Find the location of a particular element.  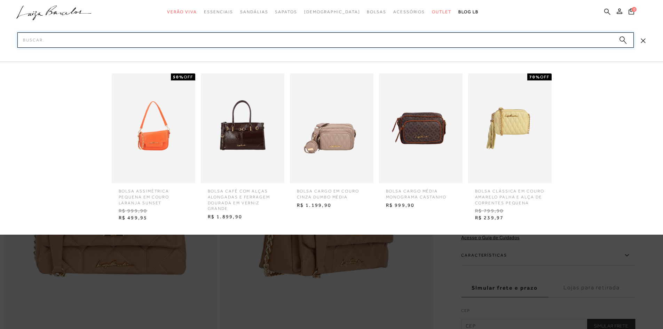

span: Sandálias is located at coordinates (254, 12).